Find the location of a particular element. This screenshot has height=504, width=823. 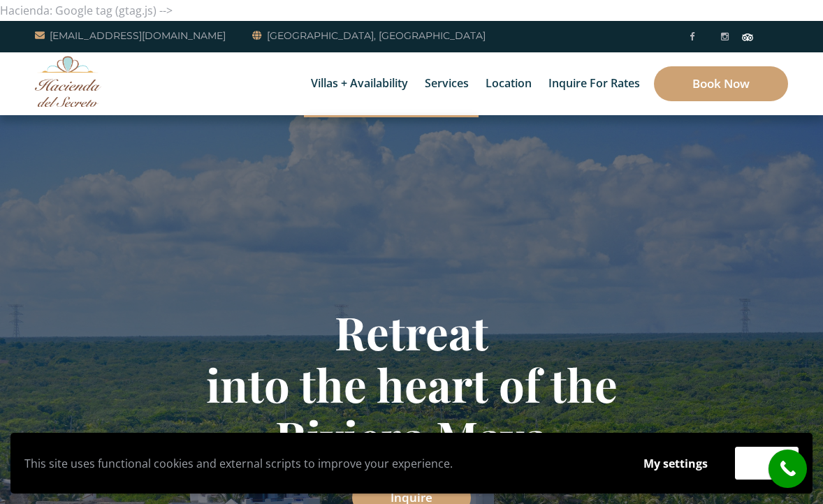

a: Inquire for Rates is located at coordinates (594, 84).